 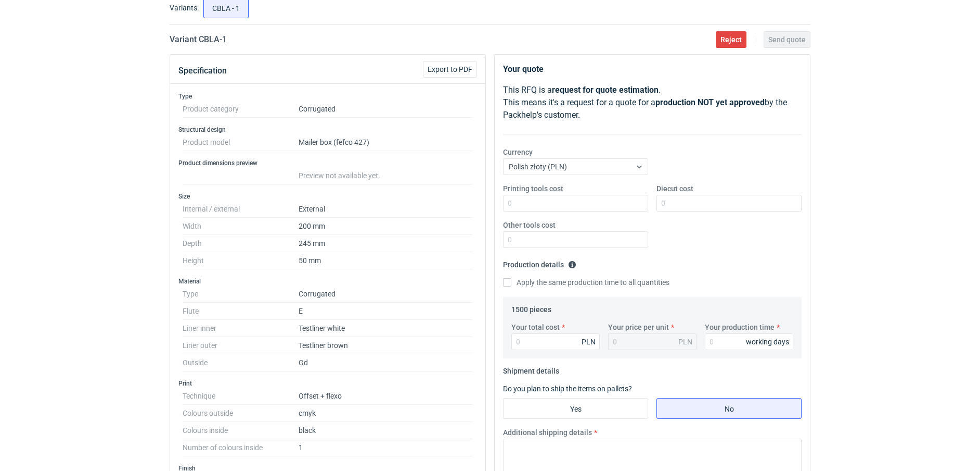 I want to click on dd: Offset + flexo, so click(x=385, y=396).